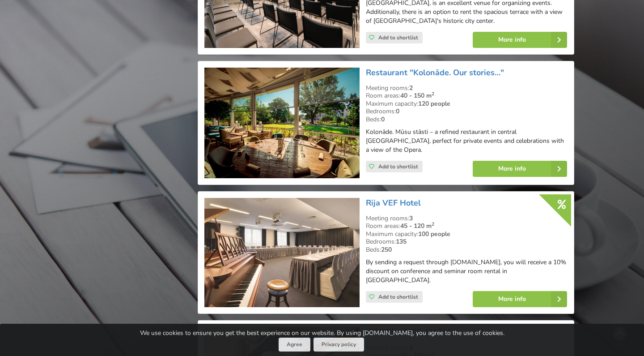  Describe the element at coordinates (294, 345) in the screenshot. I see `button: Agree` at that location.